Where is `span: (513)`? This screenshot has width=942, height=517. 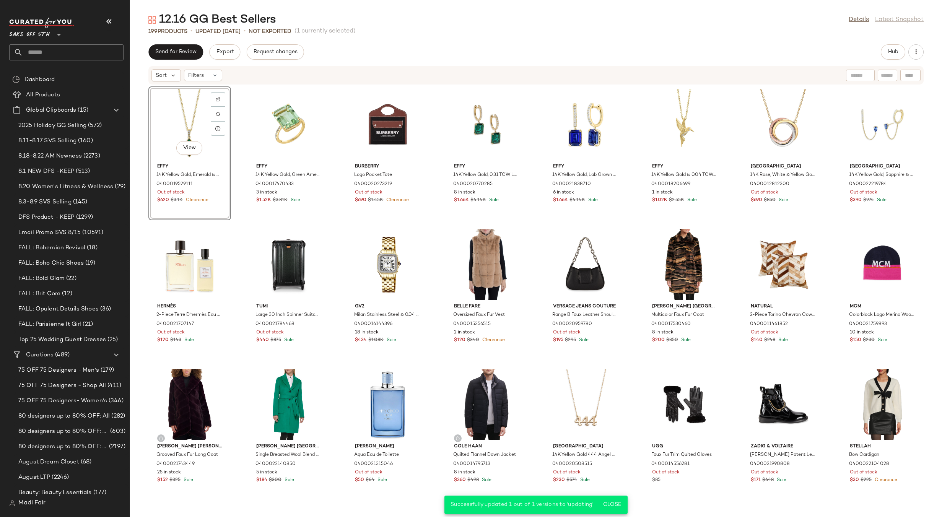 span: (513) is located at coordinates (82, 171).